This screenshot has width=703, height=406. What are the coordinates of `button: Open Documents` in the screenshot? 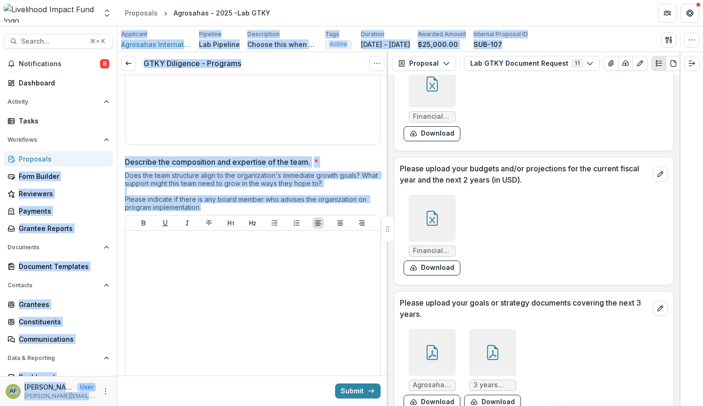 It's located at (58, 247).